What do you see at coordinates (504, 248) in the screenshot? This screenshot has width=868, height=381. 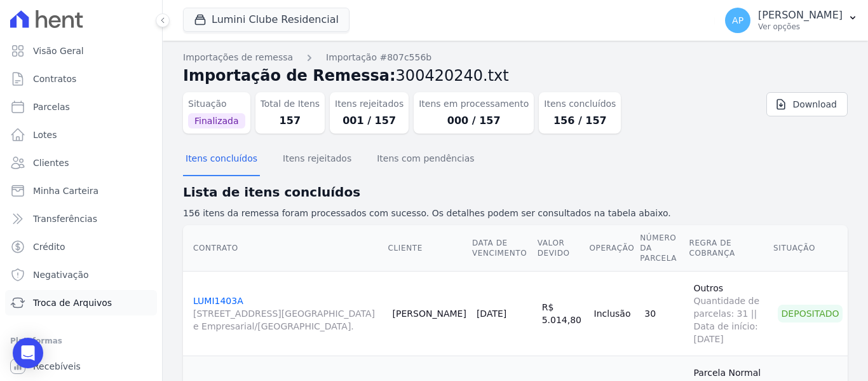 I see `th: Data de Vencimento` at bounding box center [504, 248].